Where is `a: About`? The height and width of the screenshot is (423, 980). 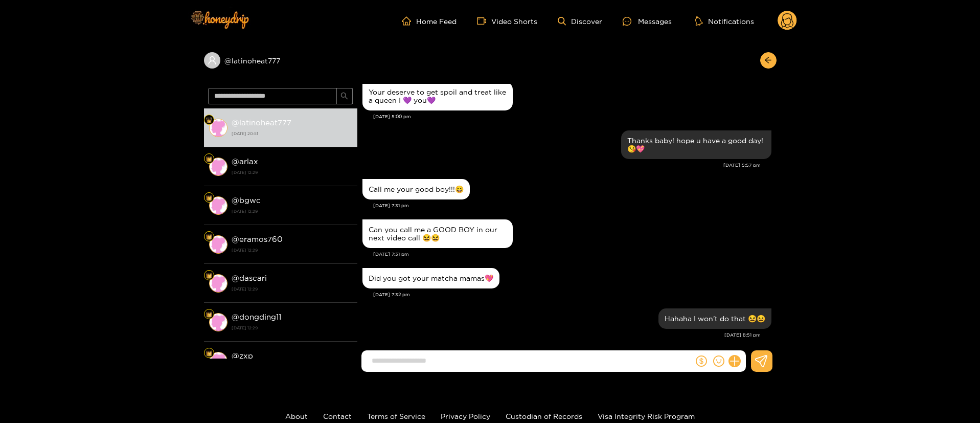
a: About is located at coordinates (297, 416).